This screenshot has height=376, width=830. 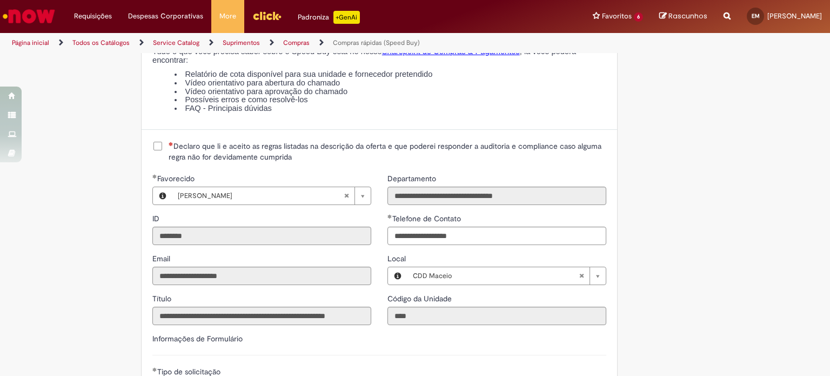 What do you see at coordinates (398, 258) in the screenshot?
I see `span: Local` at bounding box center [398, 258].